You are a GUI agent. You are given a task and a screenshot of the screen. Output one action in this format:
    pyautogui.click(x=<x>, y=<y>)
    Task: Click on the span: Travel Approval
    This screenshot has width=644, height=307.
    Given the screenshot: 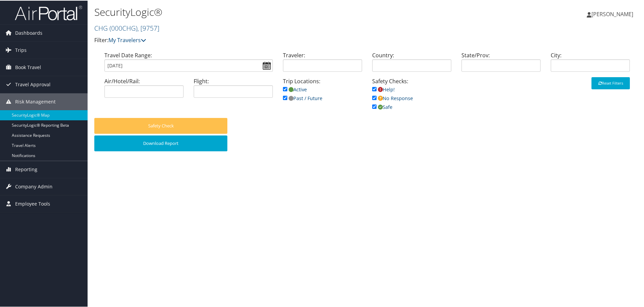 What is the action you would take?
    pyautogui.click(x=33, y=84)
    